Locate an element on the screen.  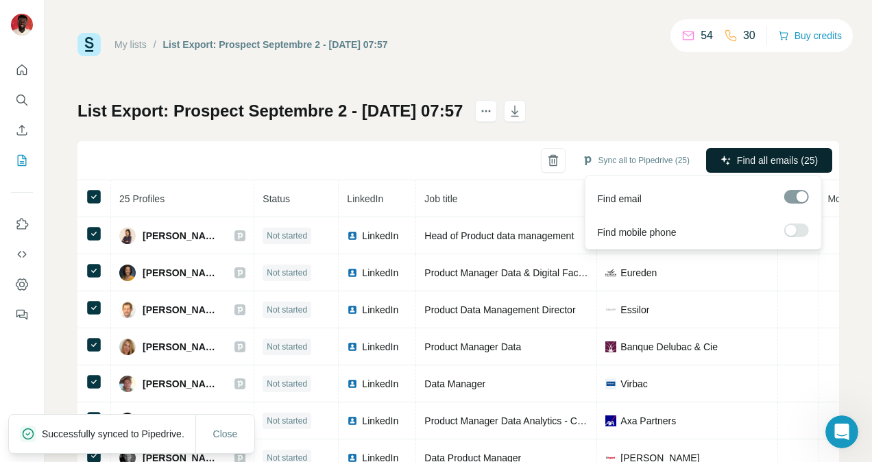
button: Use Surfe API is located at coordinates (22, 254).